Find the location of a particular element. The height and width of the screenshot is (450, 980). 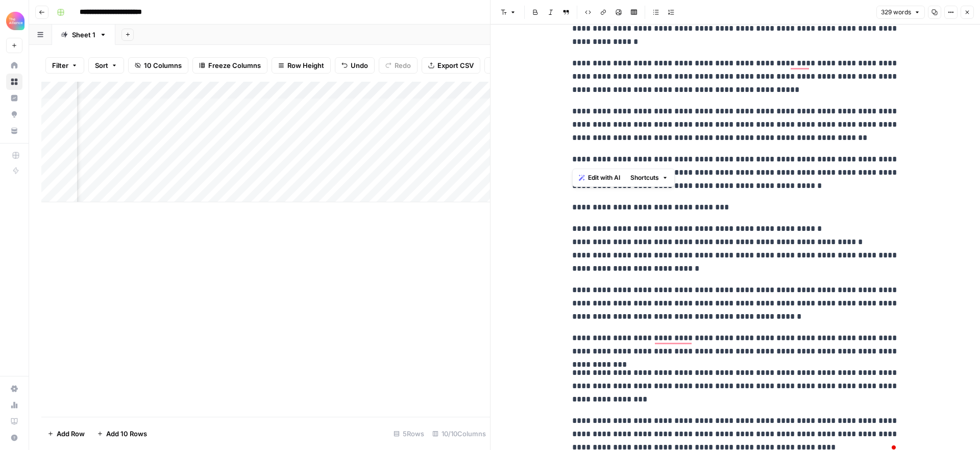

a: Usage is located at coordinates (15, 405).